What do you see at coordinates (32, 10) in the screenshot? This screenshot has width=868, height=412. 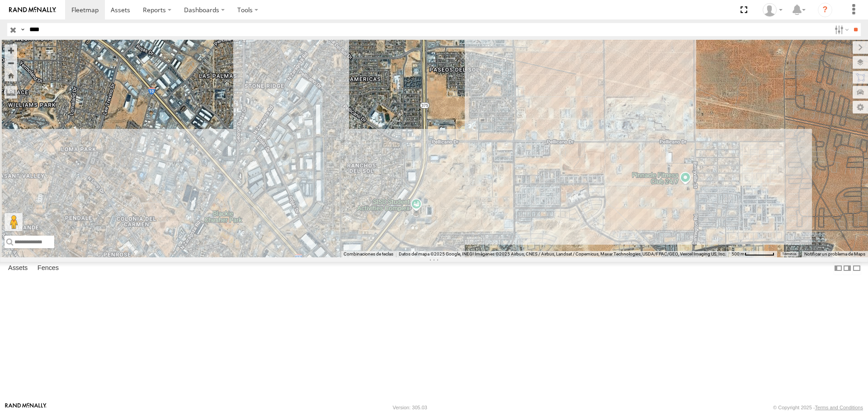 I see `img: rand-logo.svg` at bounding box center [32, 10].